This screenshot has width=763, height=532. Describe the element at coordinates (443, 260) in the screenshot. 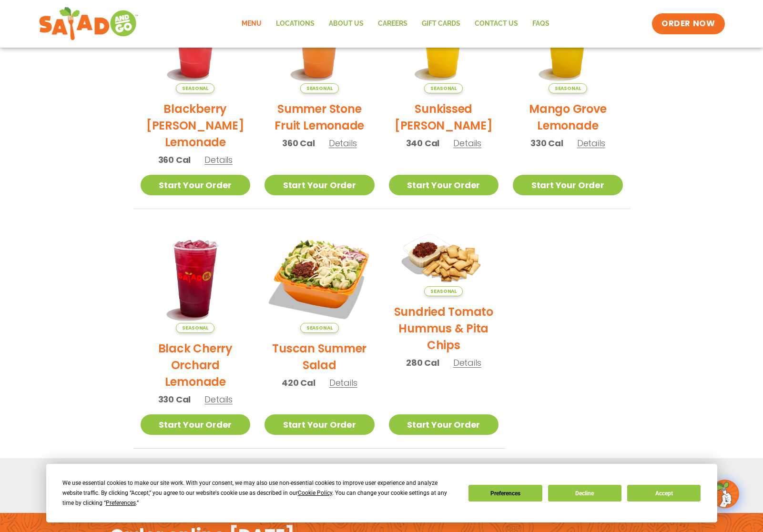

I see `img: Product photo for Sundried Tomato Hummus & Pita Chips` at that location.